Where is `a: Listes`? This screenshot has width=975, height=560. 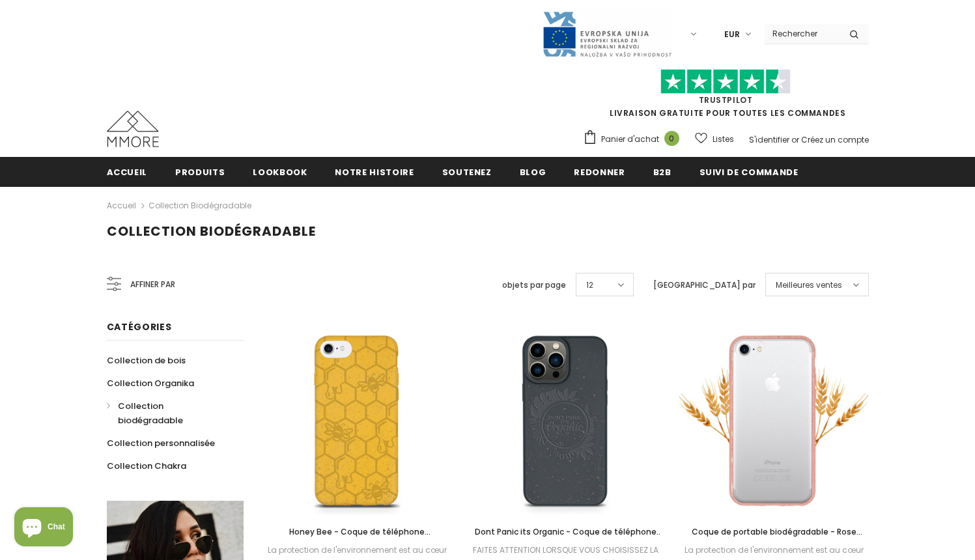
a: Listes is located at coordinates (714, 139).